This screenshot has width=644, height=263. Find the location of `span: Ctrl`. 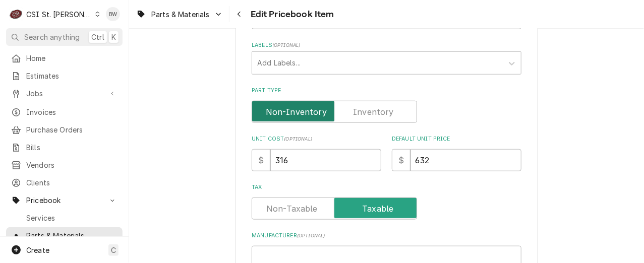

span: Ctrl is located at coordinates (98, 37).